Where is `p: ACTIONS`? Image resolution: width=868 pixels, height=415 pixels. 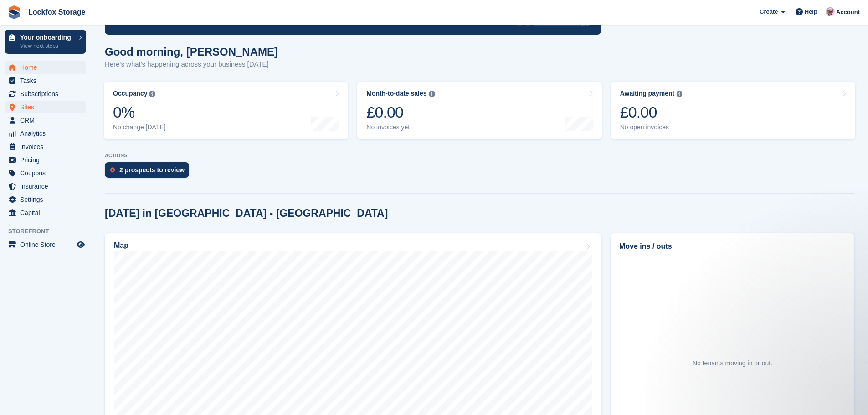 p: ACTIONS is located at coordinates (480, 155).